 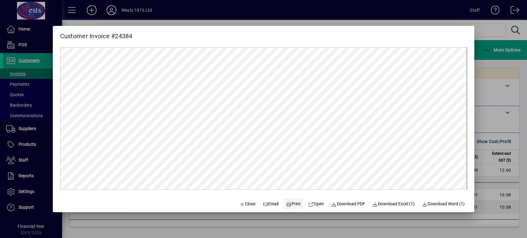 I want to click on button: Download Word (1), so click(x=443, y=204).